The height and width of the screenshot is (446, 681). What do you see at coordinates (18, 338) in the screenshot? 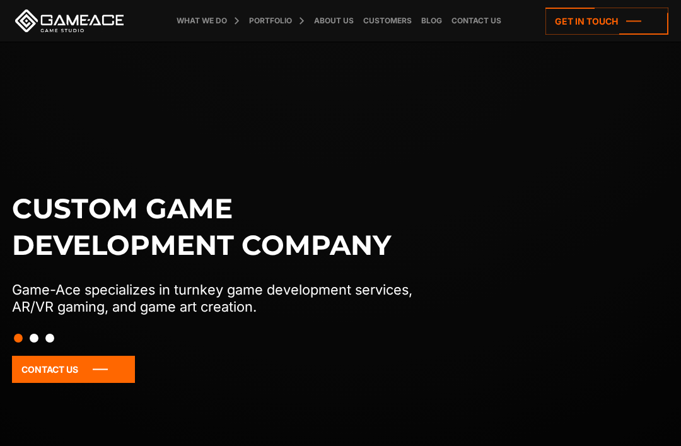
I see `button: Slide 1` at bounding box center [18, 338].